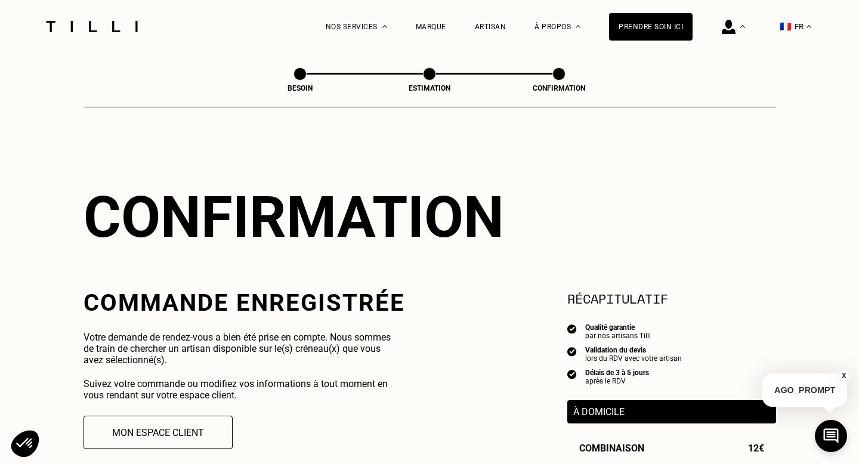  I want to click on a: Marque, so click(431, 27).